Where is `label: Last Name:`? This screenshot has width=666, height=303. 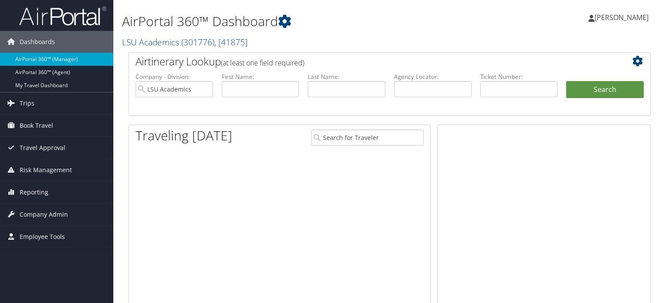 label: Last Name: is located at coordinates (346, 77).